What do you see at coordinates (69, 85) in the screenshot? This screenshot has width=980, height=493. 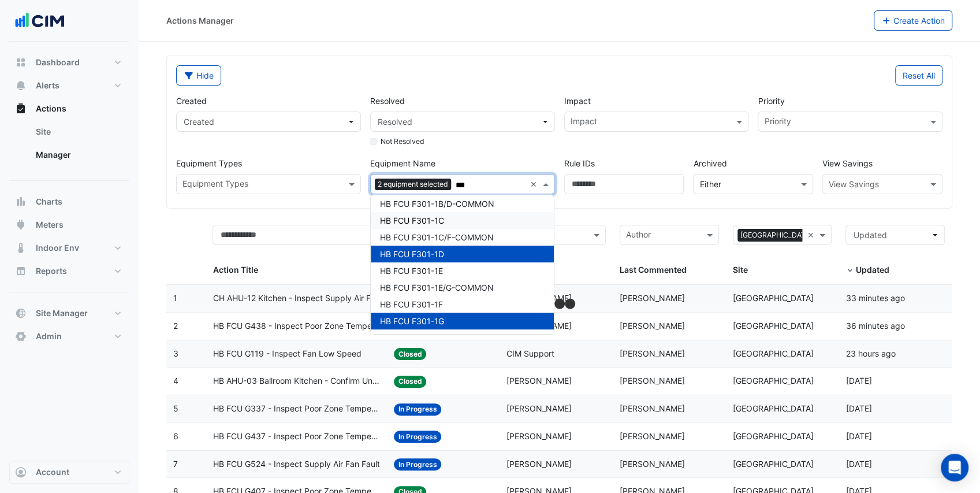 I see `button: Alerts` at bounding box center [69, 85].